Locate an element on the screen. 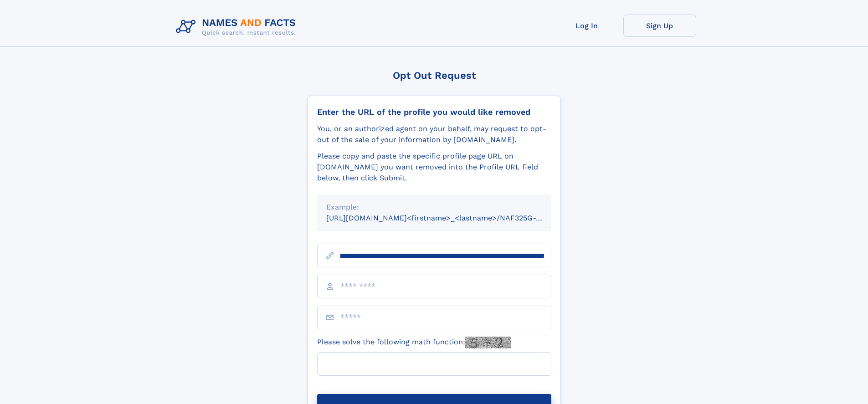  div: Opt Out Request is located at coordinates (434, 75).